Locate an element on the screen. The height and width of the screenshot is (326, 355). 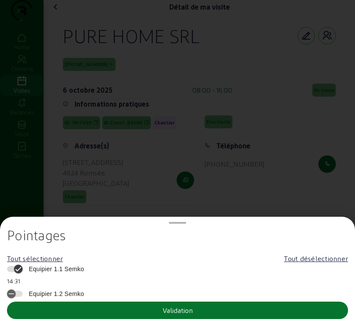
span: Equipier 1.2 Semko is located at coordinates (54, 294).